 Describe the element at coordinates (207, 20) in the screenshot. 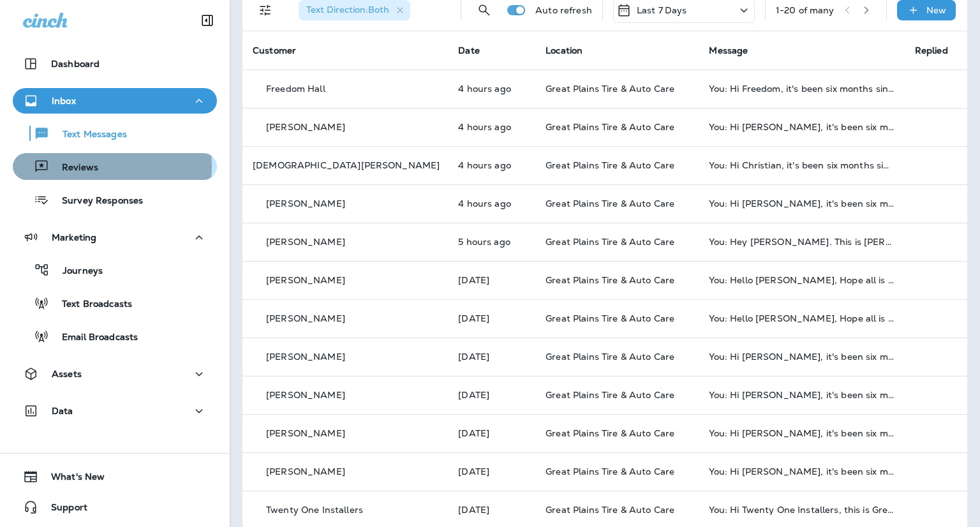

I see `button: Collapse Sidebar` at that location.